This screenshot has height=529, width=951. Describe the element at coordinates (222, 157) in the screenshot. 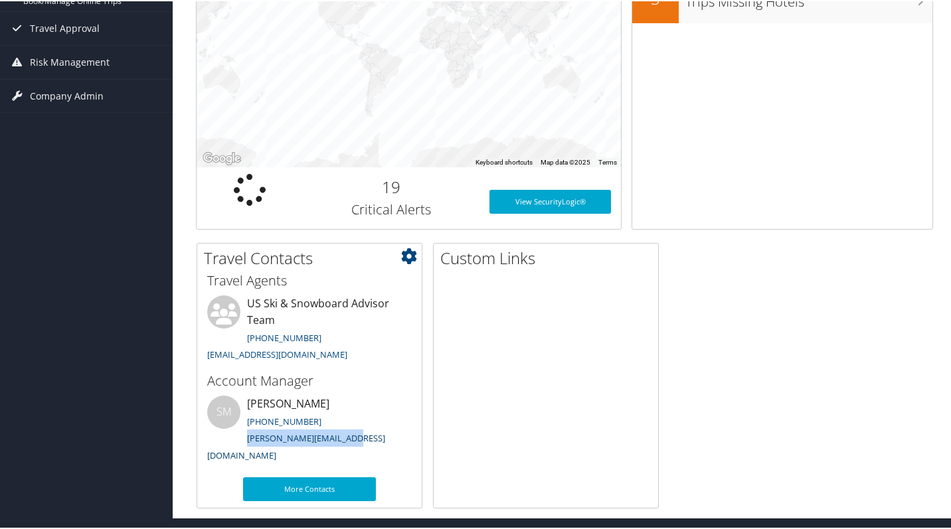

I see `a: Open this area in Google Maps (opens a new window)` at that location.